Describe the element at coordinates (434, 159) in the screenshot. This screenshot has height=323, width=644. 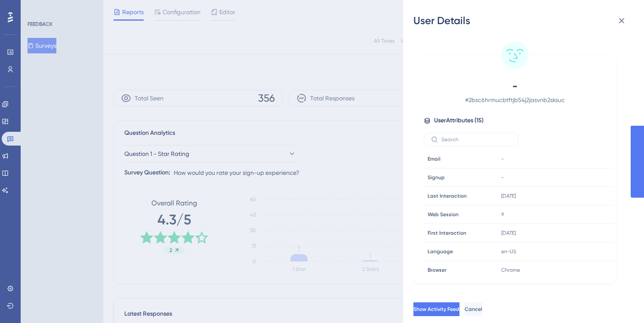
I see `span: Email` at that location.